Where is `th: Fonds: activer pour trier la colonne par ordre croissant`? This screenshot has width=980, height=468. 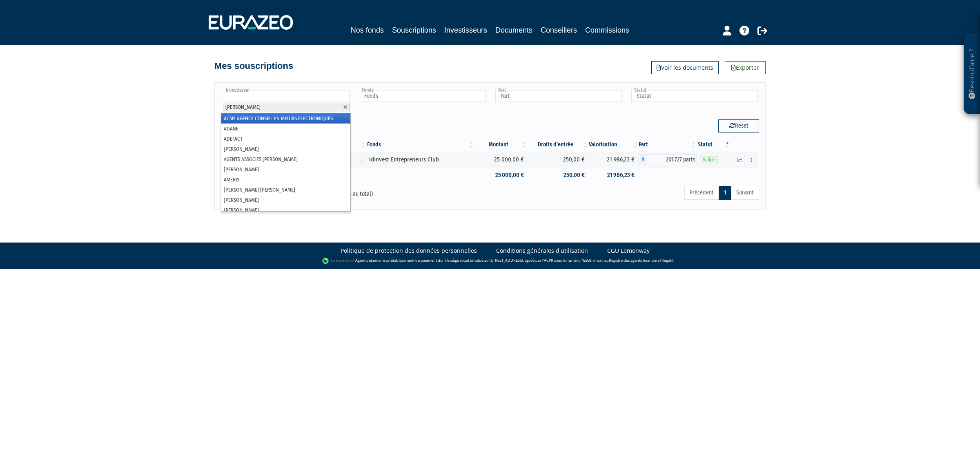 th: Fonds: activer pour trier la colonne par ordre croissant is located at coordinates (421, 145).